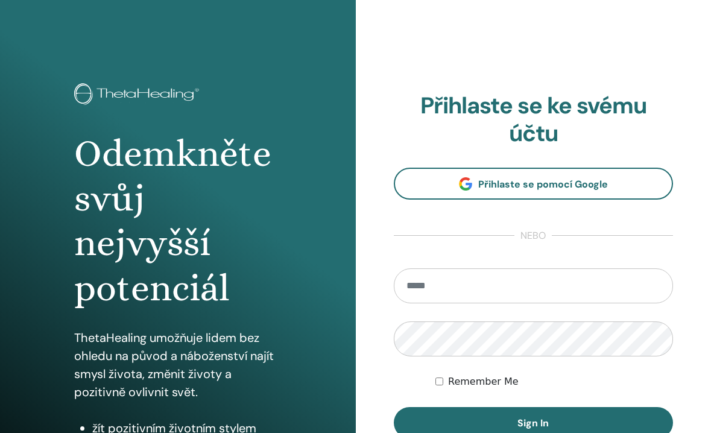 Image resolution: width=711 pixels, height=433 pixels. I want to click on span: Sign In, so click(533, 423).